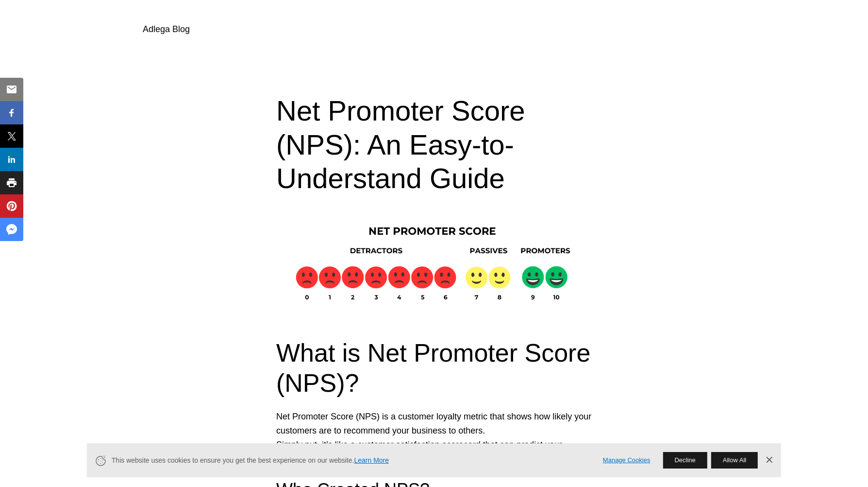  What do you see at coordinates (434, 270) in the screenshot?
I see `img: NPS Scale` at bounding box center [434, 270].